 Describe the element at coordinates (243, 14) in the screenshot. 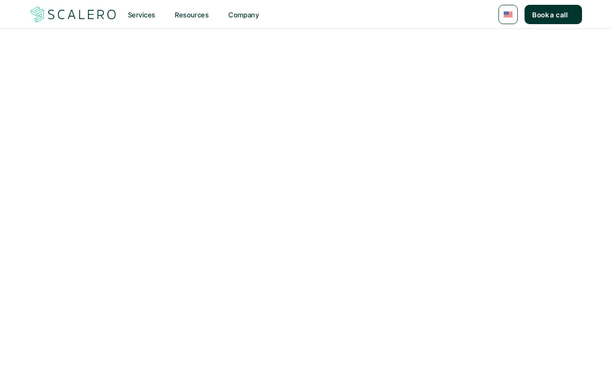

I see `p: Company` at that location.